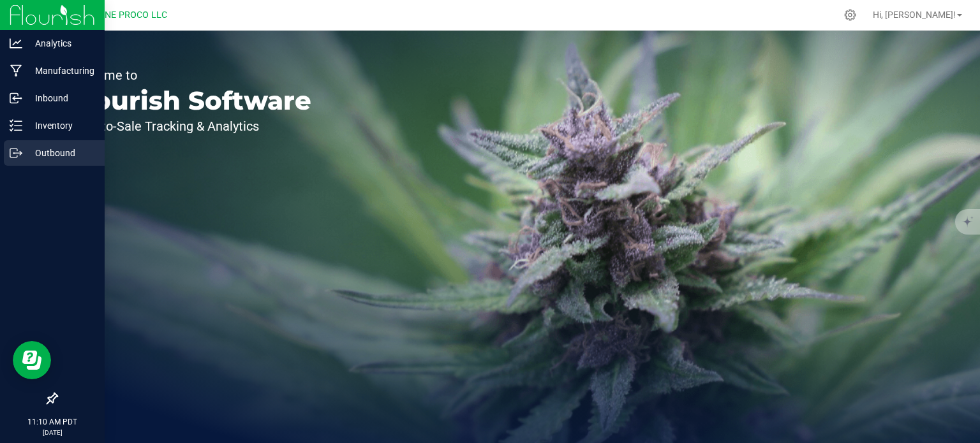 The image size is (980, 443). What do you see at coordinates (130, 14) in the screenshot?
I see `span: DUNE PROCO LLC` at bounding box center [130, 14].